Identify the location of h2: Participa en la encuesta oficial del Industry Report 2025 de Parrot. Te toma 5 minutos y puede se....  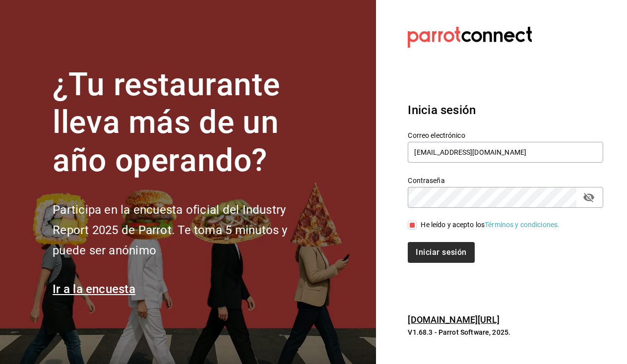
(187, 230).